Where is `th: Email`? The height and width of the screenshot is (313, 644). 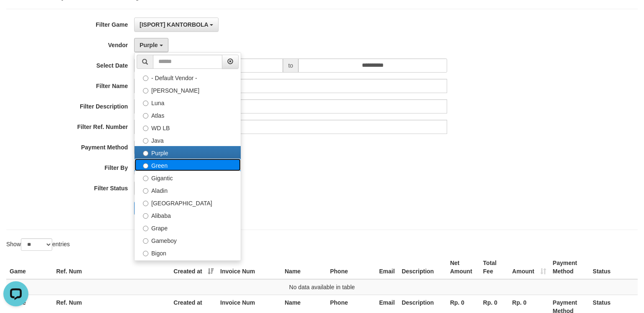 th: Email is located at coordinates (387, 267).